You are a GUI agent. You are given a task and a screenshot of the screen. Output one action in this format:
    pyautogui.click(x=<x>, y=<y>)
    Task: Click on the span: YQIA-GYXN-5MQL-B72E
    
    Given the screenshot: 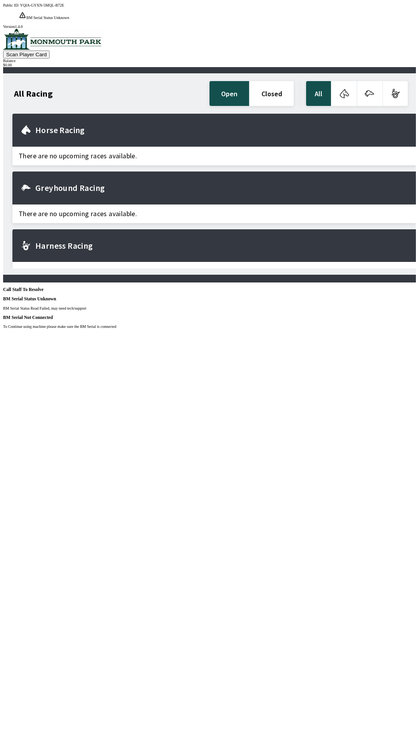 What is the action you would take?
    pyautogui.click(x=42, y=5)
    